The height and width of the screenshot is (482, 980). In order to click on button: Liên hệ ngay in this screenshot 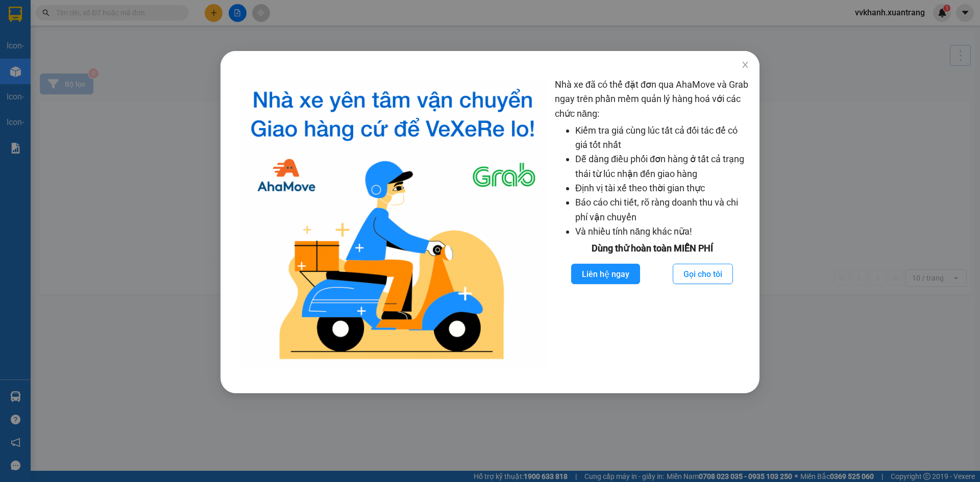, I will do `click(606, 274)`.